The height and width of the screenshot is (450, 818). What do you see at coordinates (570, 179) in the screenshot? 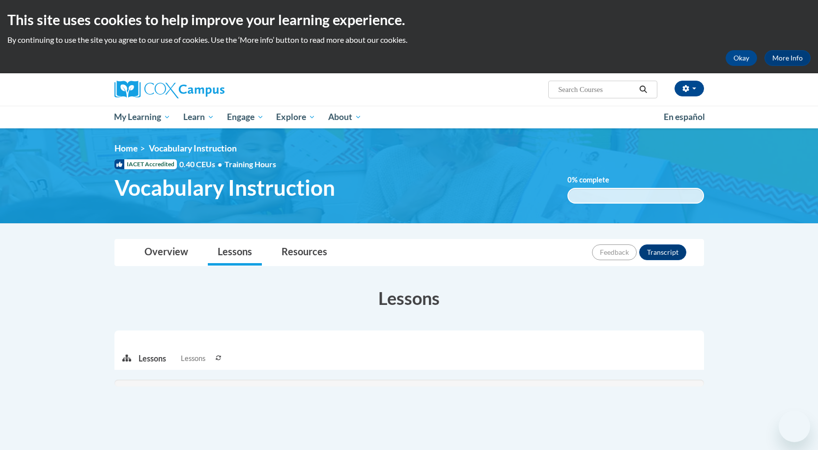
I see `span: 0` at bounding box center [570, 179].